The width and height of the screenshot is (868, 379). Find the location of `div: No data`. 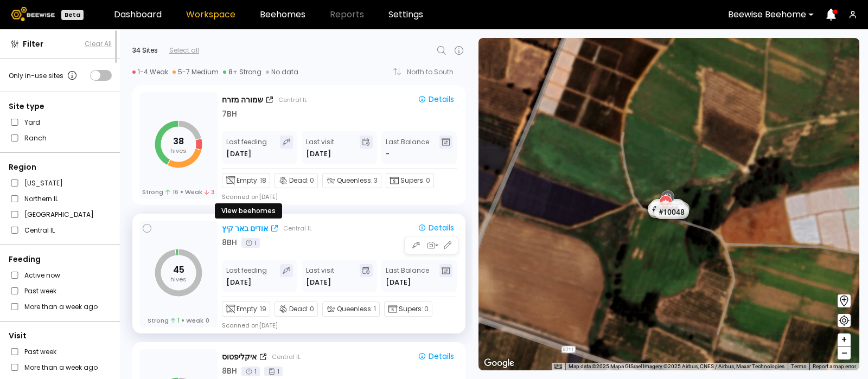

div: No data is located at coordinates (282, 72).